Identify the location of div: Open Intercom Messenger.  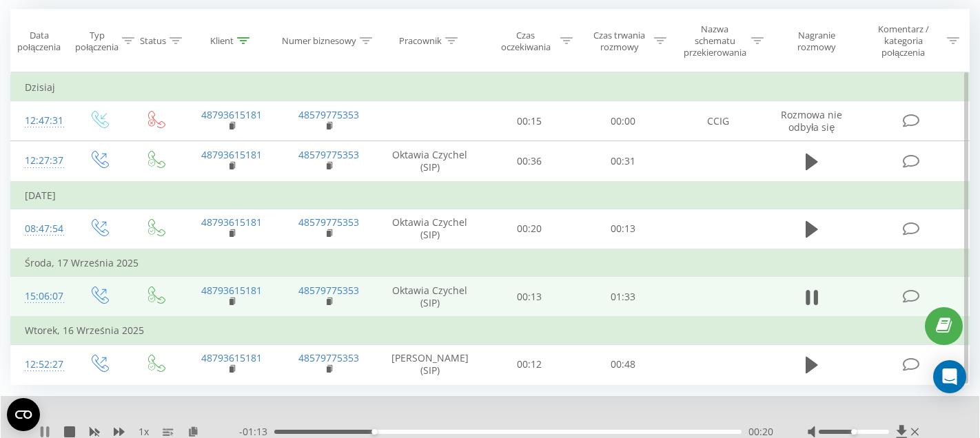
(950, 377).